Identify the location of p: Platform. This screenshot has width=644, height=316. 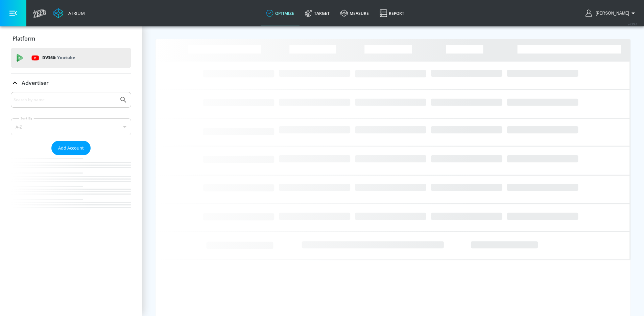
(24, 39).